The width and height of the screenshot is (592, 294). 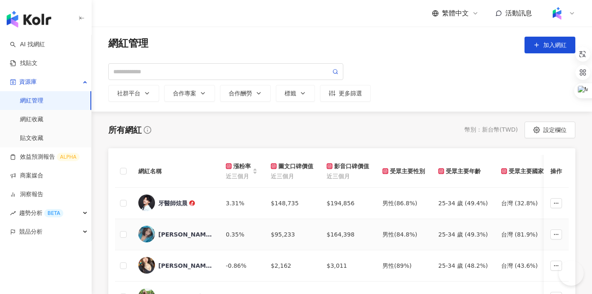 What do you see at coordinates (345, 93) in the screenshot?
I see `div: 更多篩選` at bounding box center [345, 93].